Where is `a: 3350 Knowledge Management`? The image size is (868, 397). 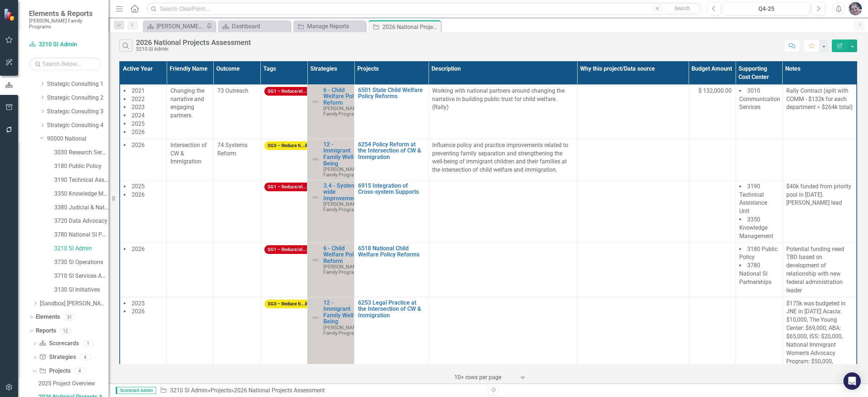
a: 3350 Knowledge Management is located at coordinates (82, 194).